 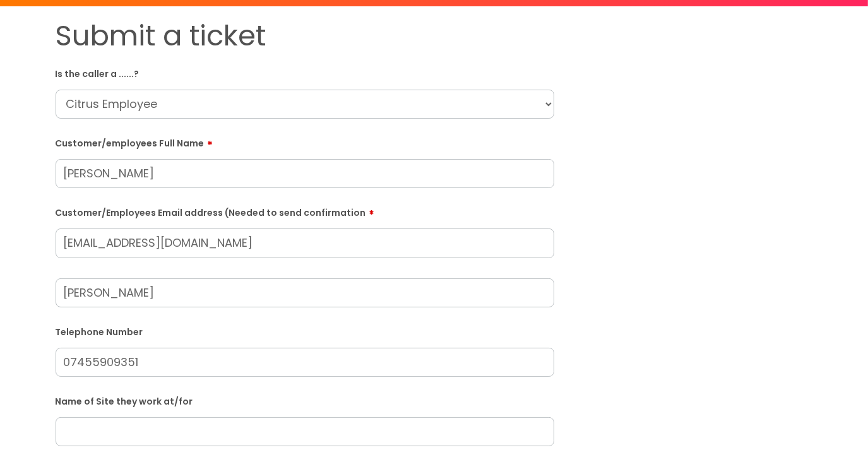 I want to click on h1: Submit a ticket, so click(x=305, y=36).